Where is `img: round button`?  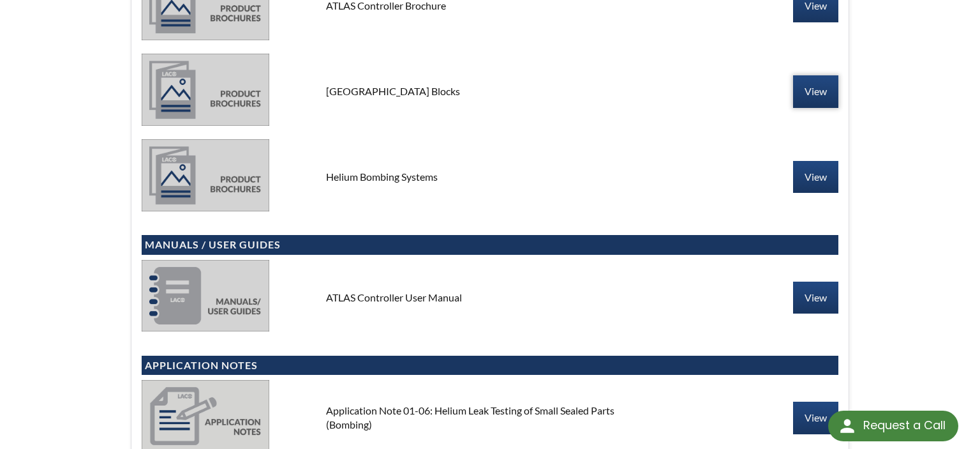 img: round button is located at coordinates (848, 426).